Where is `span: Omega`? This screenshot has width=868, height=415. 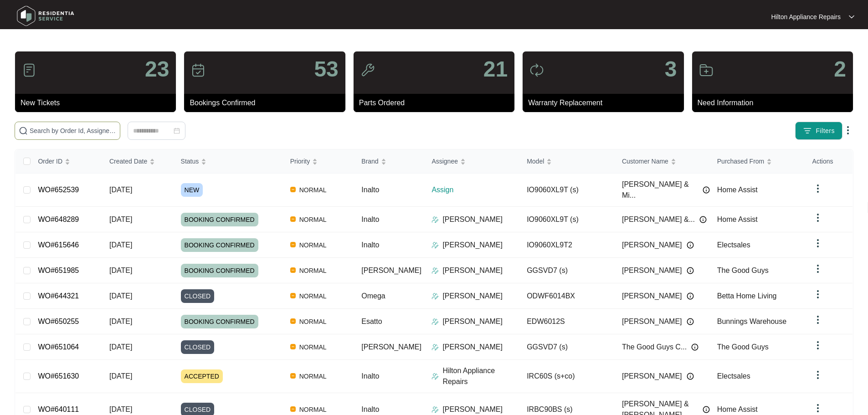 span: Omega is located at coordinates (373, 296).